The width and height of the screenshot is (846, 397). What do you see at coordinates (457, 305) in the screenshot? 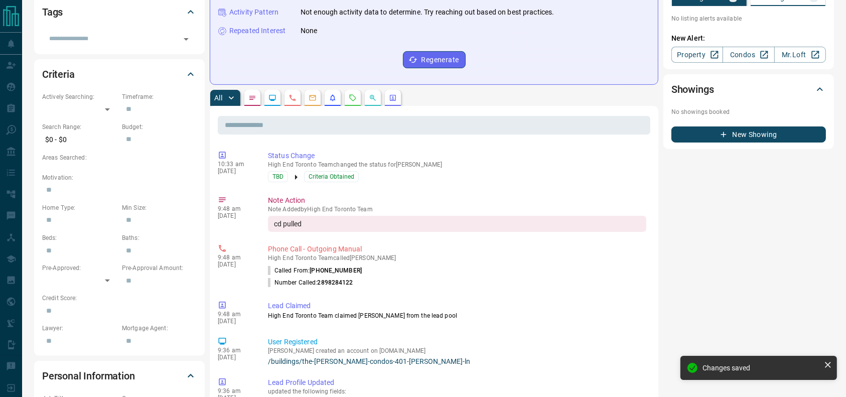
I see `p: Lead Claimed` at bounding box center [457, 305].